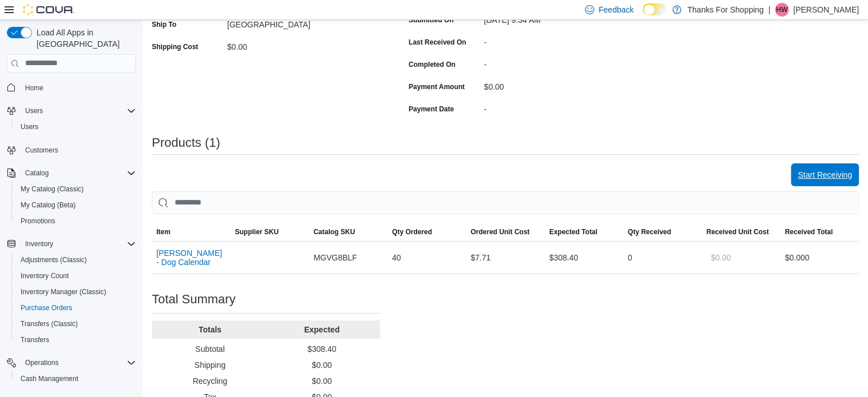 This screenshot has width=868, height=397. I want to click on button: Adjustments (Classic), so click(76, 260).